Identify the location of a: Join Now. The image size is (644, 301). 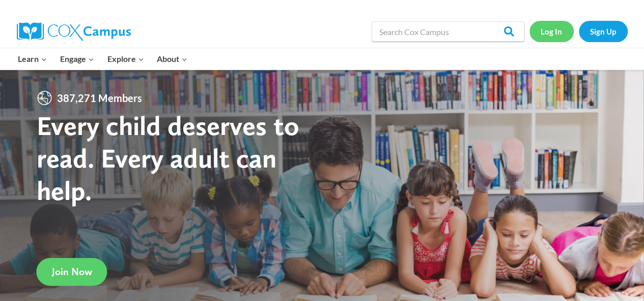
(72, 272).